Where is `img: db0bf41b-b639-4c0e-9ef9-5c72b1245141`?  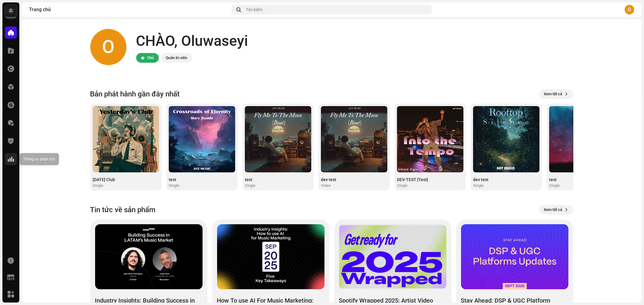
img: db0bf41b-b639-4c0e-9ef9-5c72b1245141 is located at coordinates (126, 139).